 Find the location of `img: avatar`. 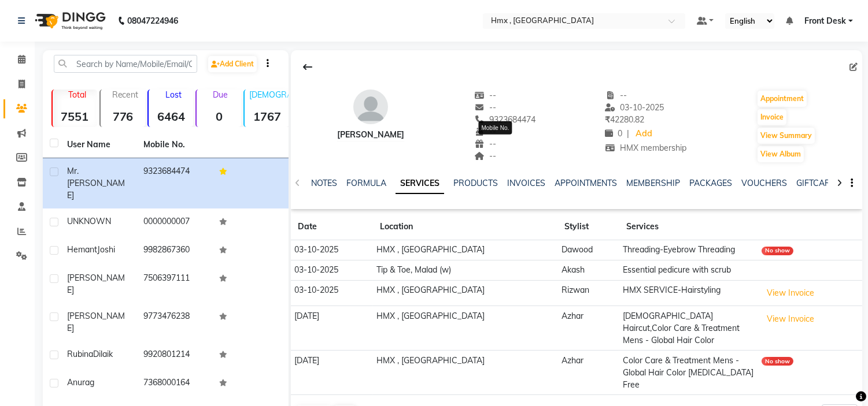

img: avatar is located at coordinates (371, 107).